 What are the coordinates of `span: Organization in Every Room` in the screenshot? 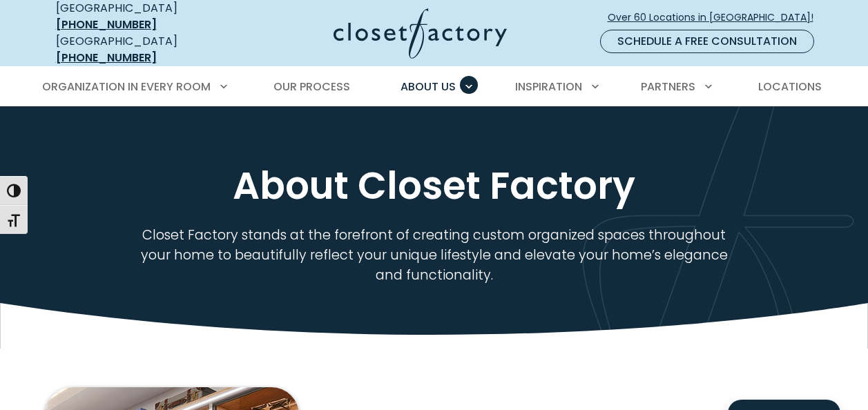 It's located at (127, 86).